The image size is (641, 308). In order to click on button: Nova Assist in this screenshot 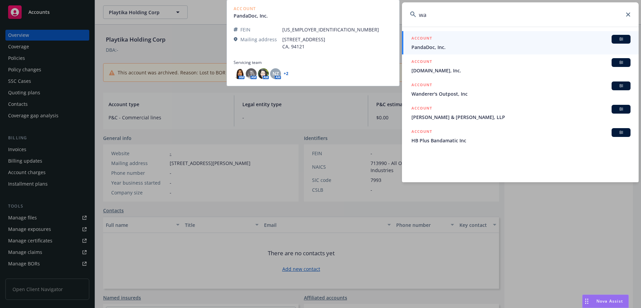, I will do `click(605, 301)`.